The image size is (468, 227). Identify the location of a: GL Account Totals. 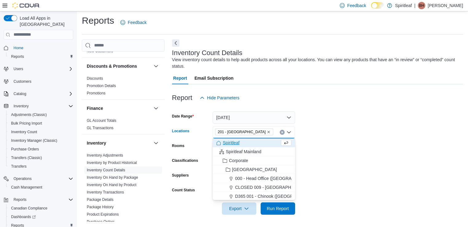
(102, 121).